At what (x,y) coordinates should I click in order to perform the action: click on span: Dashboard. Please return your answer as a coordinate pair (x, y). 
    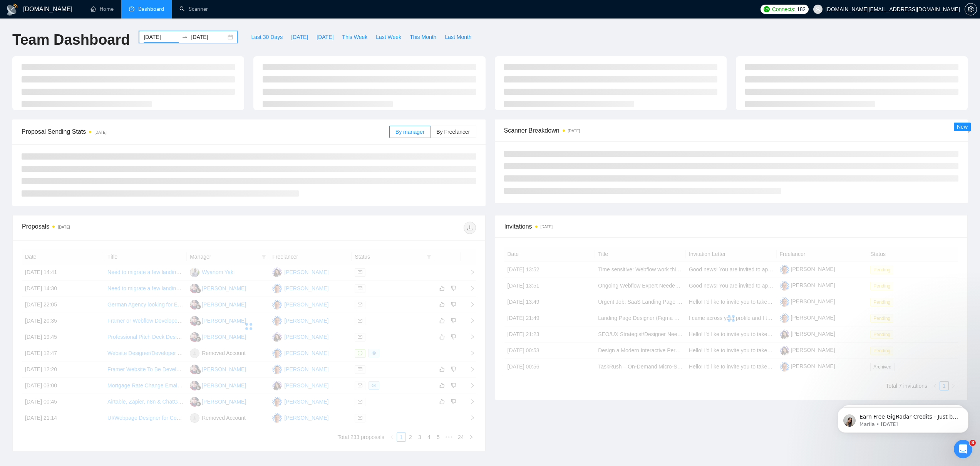
    Looking at the image, I should click on (151, 9).